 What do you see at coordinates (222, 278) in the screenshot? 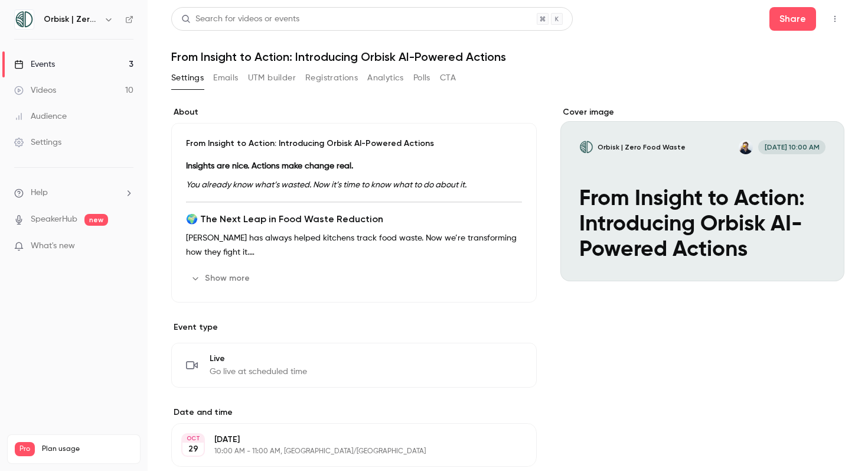
I see `button: Show more` at bounding box center [222, 278].